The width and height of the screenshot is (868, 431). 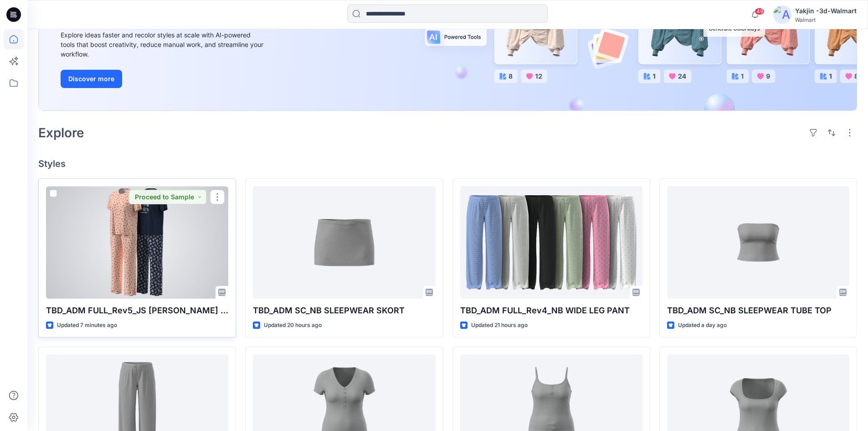 I want to click on p: TBD_ADM SC_NB SLEEPWEAR TUBE TOP, so click(x=758, y=310).